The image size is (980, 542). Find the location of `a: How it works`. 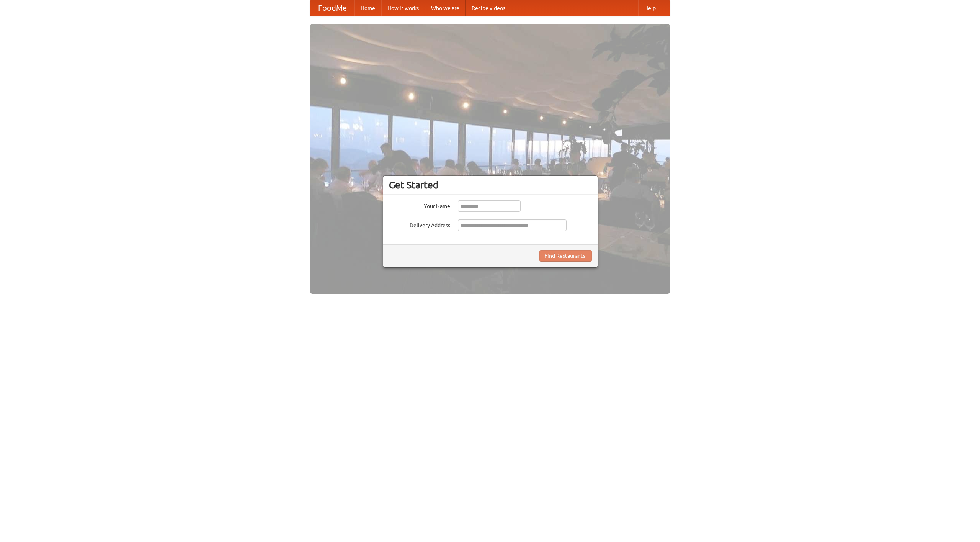

a: How it works is located at coordinates (403, 8).